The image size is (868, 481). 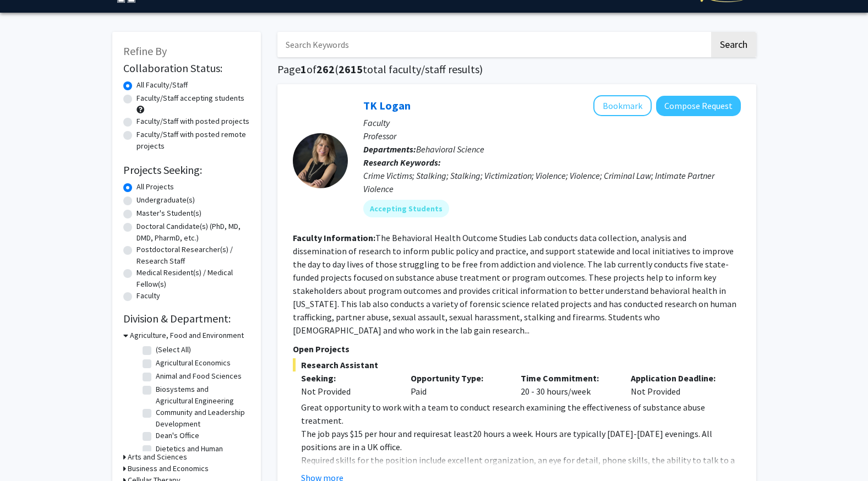 What do you see at coordinates (734, 44) in the screenshot?
I see `button: Search` at bounding box center [734, 44].